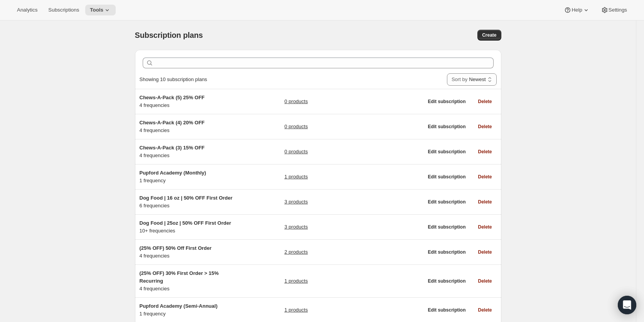 The height and width of the screenshot is (322, 644). What do you see at coordinates (100, 10) in the screenshot?
I see `button: Tools` at bounding box center [100, 10].